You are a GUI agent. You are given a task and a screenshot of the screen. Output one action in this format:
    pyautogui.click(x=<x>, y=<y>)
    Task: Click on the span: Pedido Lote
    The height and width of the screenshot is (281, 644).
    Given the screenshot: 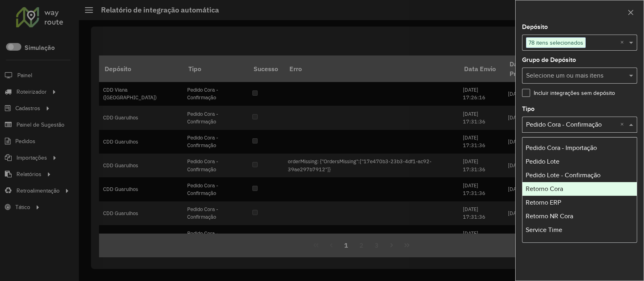 What is the action you would take?
    pyautogui.click(x=543, y=162)
    